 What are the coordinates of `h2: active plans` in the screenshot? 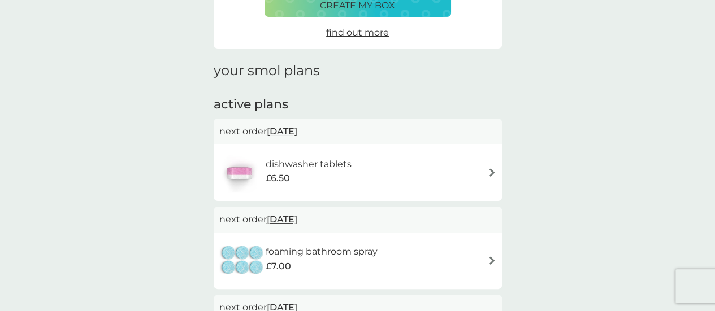 It's located at (358, 105).